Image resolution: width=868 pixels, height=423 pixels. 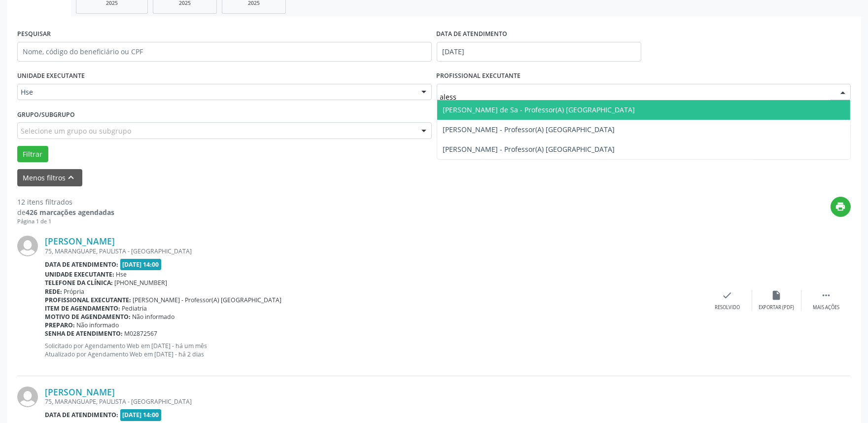 What do you see at coordinates (34, 34) in the screenshot?
I see `label: PESQUISAR` at bounding box center [34, 34].